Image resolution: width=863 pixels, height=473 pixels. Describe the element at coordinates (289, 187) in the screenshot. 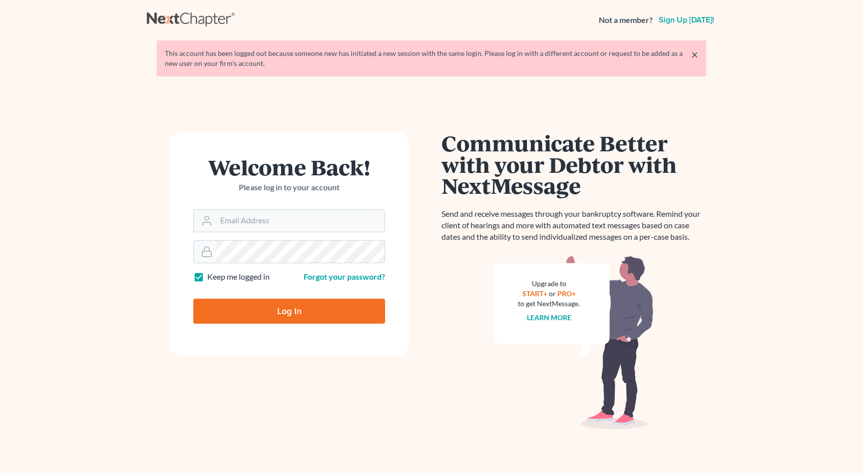

I see `p: Please log in to your account` at that location.